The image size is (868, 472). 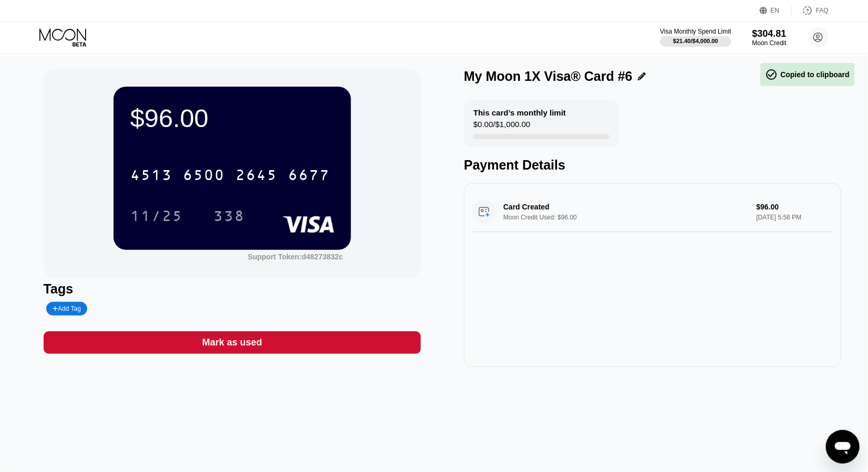 What do you see at coordinates (151, 176) in the screenshot?
I see `div: 4513` at bounding box center [151, 176].